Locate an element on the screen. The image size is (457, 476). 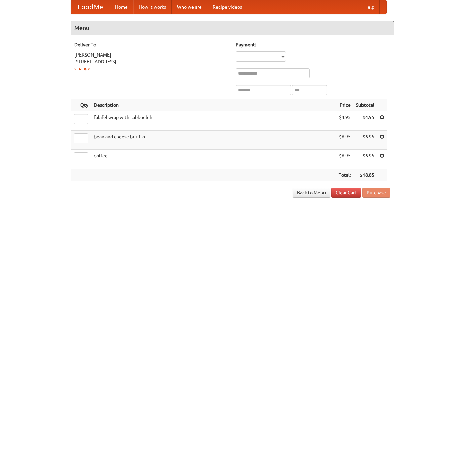
a: Who we are is located at coordinates (190, 7).